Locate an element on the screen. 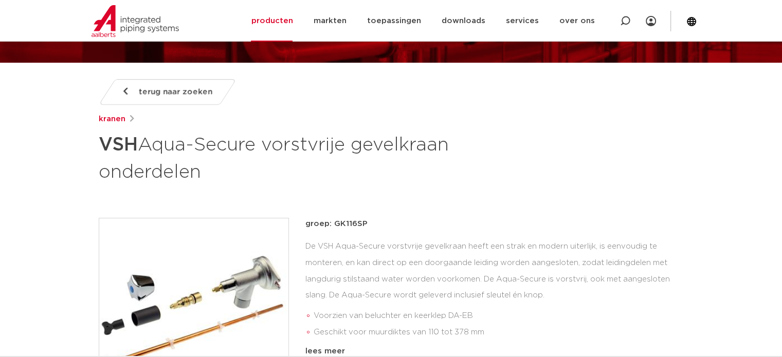 The width and height of the screenshot is (782, 357). span: terug naar zoeken is located at coordinates (175, 92).